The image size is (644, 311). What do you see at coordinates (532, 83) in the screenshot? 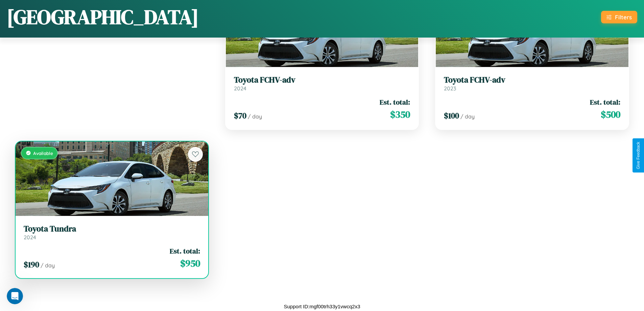
I see `a: Toyota FCHV-adv2023` at bounding box center [532, 83].